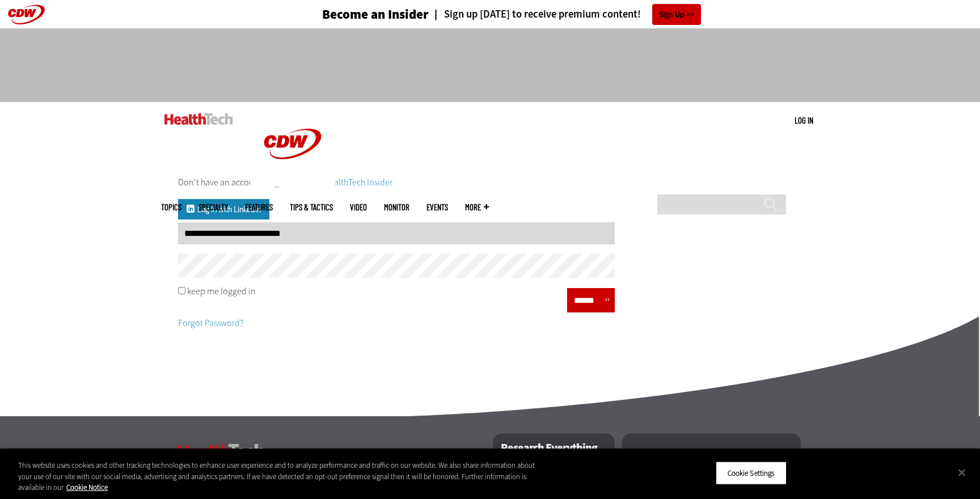  I want to click on h3: HealthTech, so click(221, 451).